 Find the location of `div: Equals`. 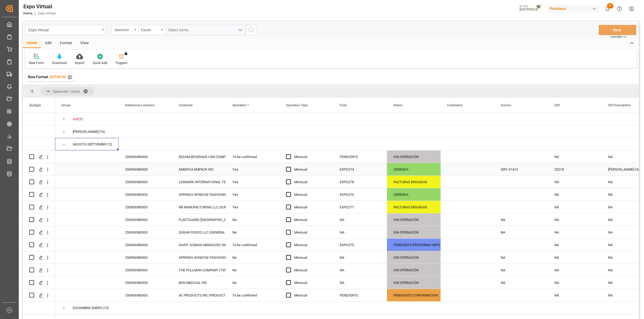

div: Equals is located at coordinates (150, 29).